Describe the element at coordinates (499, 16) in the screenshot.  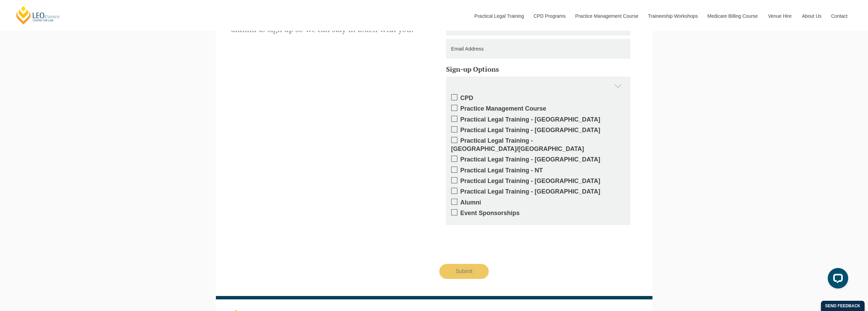
I see `a: Practical Legal Training` at that location.